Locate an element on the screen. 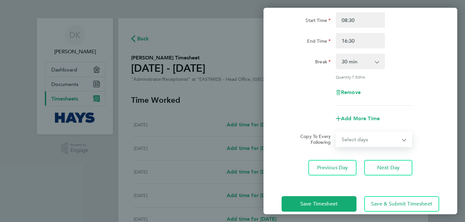 The height and width of the screenshot is (222, 465). span: Next Day is located at coordinates (388, 168).